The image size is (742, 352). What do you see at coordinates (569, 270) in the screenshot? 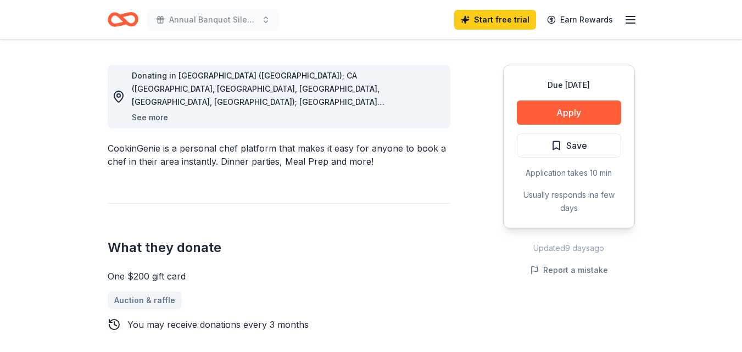
I see `button: Report a mistake` at bounding box center [569, 270].